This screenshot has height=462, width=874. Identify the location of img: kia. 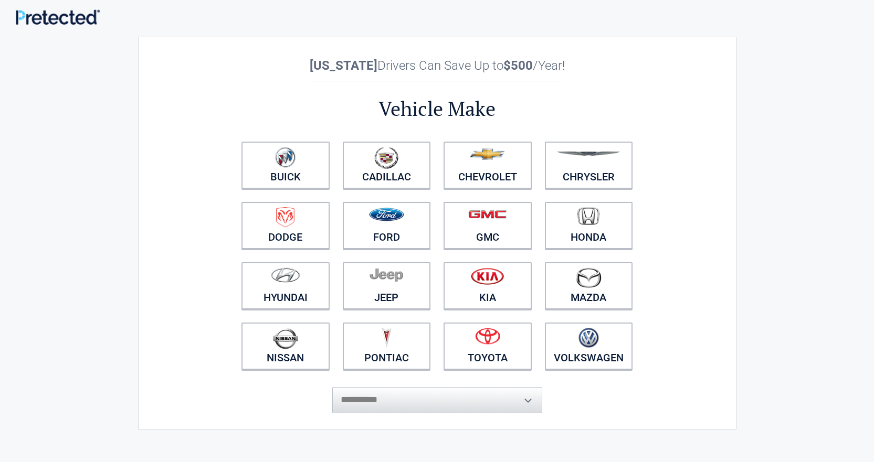
(487, 276).